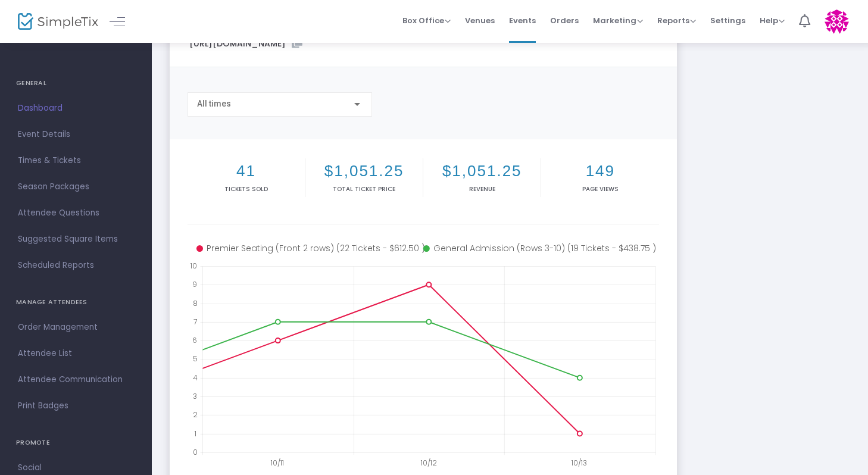 The image size is (868, 475). Describe the element at coordinates (727, 20) in the screenshot. I see `span: Settings` at that location.